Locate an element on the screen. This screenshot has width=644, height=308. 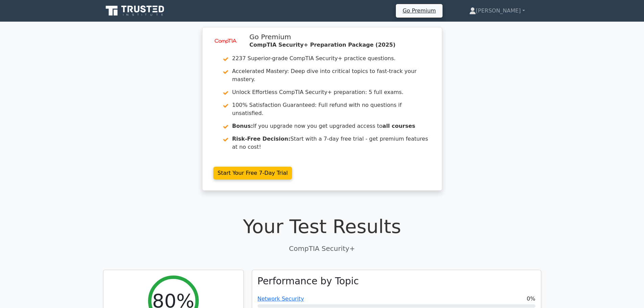
span: 0% is located at coordinates (531, 299).